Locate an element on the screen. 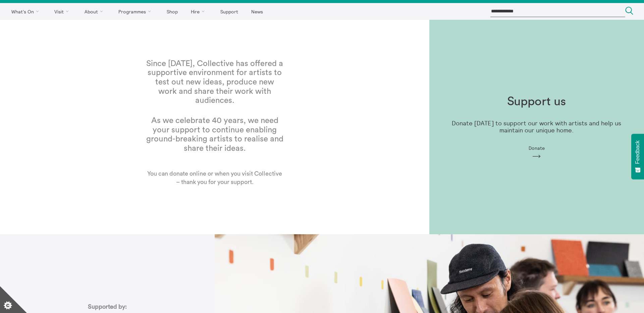 The image size is (644, 313). p: You can donate online or when you visit Collective – thank you for your support. is located at coordinates (215, 182).